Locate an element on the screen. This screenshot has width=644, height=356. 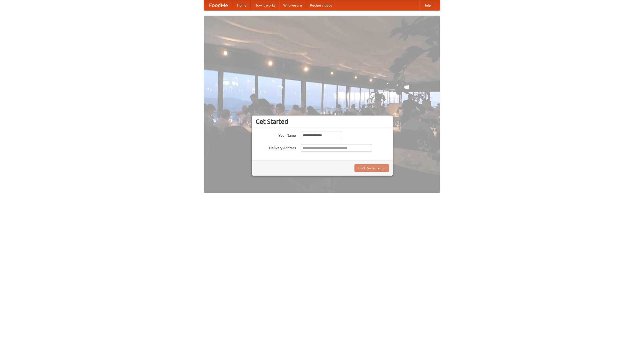
a: Recipe videos is located at coordinates (321, 5).